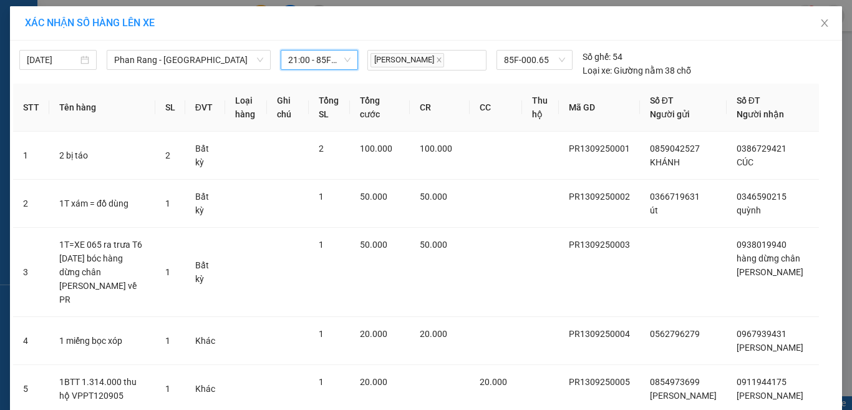 This screenshot has width=852, height=410. I want to click on span: quỳnh, so click(748, 210).